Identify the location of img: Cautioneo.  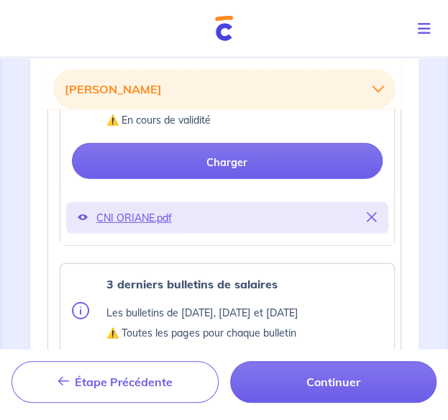
(224, 28).